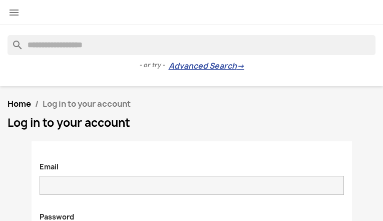 This screenshot has height=221, width=383. Describe the element at coordinates (14, 41) in the screenshot. I see `i: search` at that location.